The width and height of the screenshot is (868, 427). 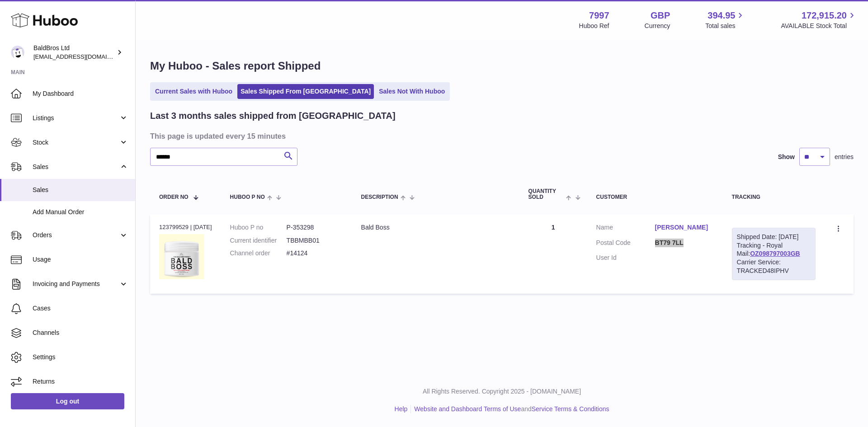 What do you see at coordinates (554, 254) in the screenshot?
I see `td: 1` at bounding box center [554, 254].